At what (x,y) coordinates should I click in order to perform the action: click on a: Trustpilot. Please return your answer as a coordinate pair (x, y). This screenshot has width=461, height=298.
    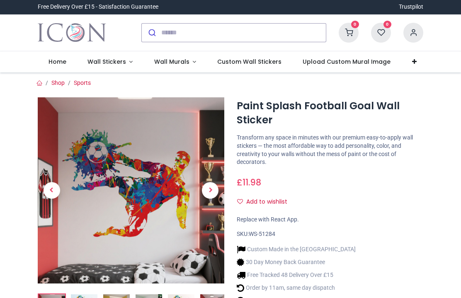
    Looking at the image, I should click on (411, 7).